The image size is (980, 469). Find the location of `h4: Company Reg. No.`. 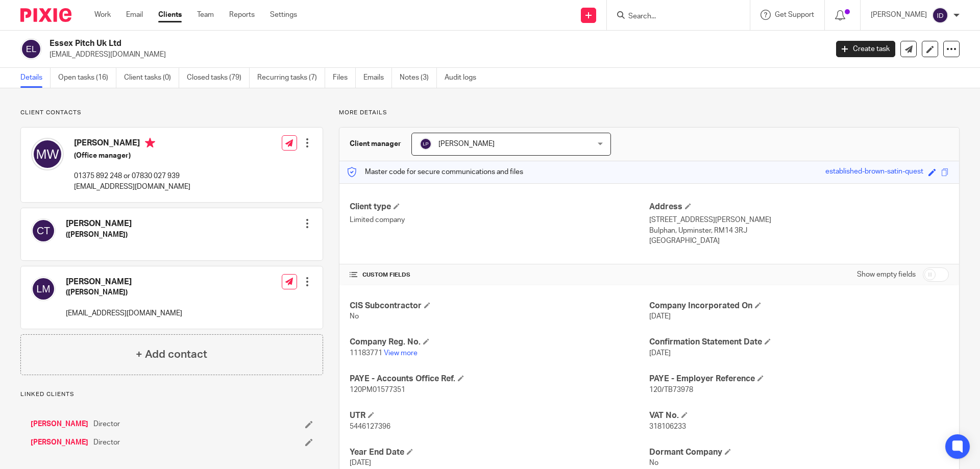

h4: Company Reg. No. is located at coordinates (499, 342).